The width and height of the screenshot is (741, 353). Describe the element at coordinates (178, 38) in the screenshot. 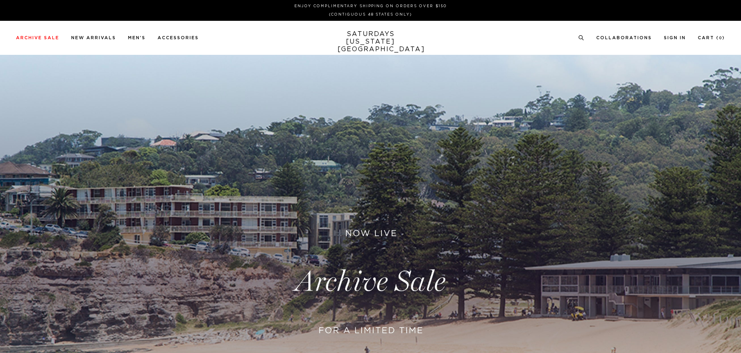

I see `a: Accessories` at that location.